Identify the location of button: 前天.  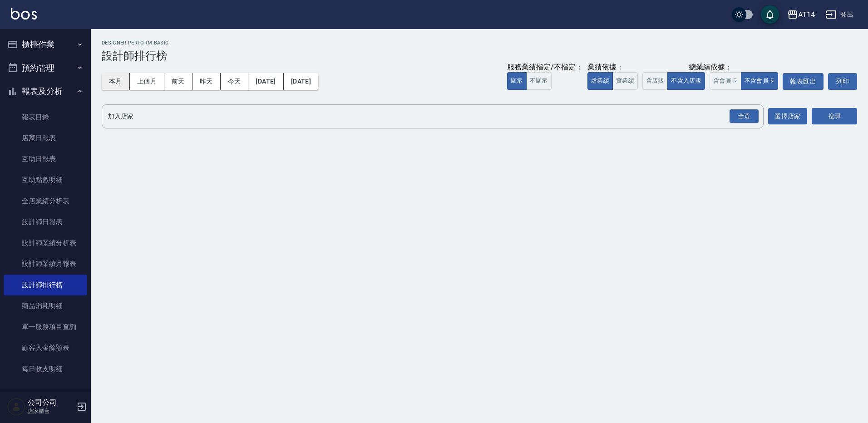
(179, 81).